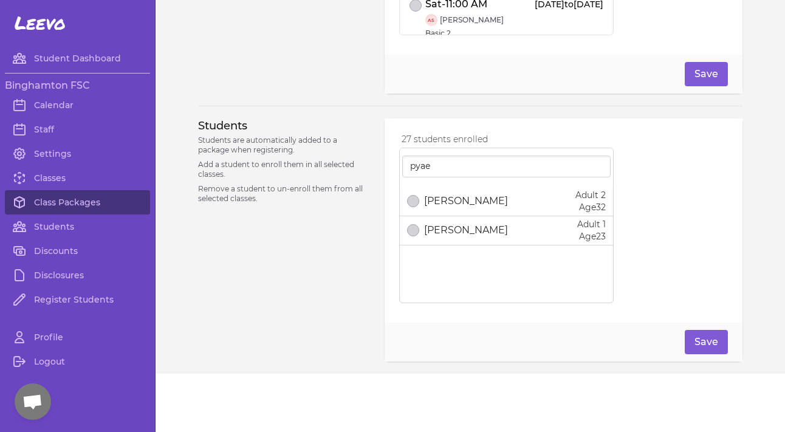 This screenshot has height=432, width=785. I want to click on span: Basic 2, so click(514, 33).